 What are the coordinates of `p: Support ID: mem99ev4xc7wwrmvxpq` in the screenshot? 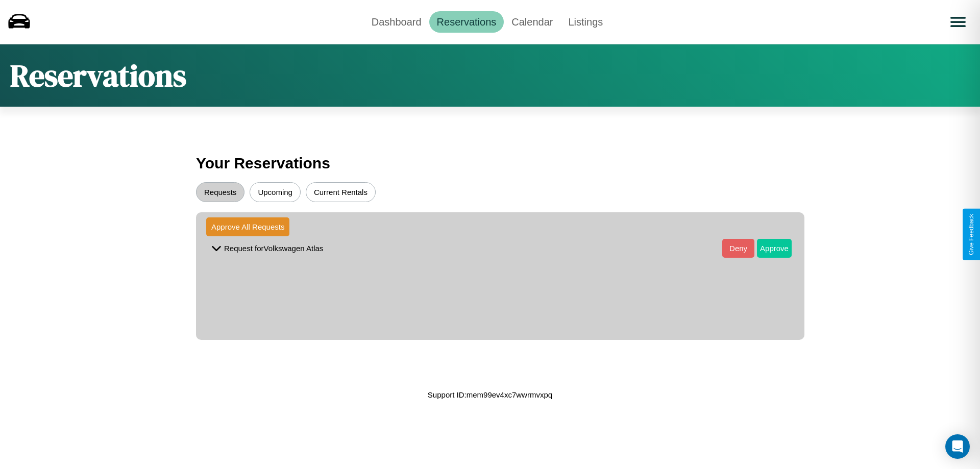 It's located at (490, 394).